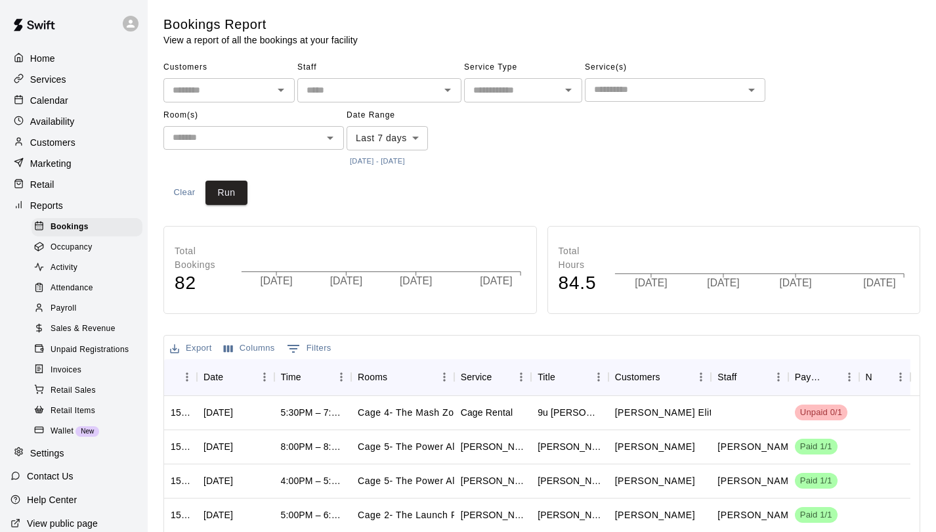 This screenshot has width=936, height=532. What do you see at coordinates (89, 370) in the screenshot?
I see `a: Invoices` at bounding box center [89, 370].